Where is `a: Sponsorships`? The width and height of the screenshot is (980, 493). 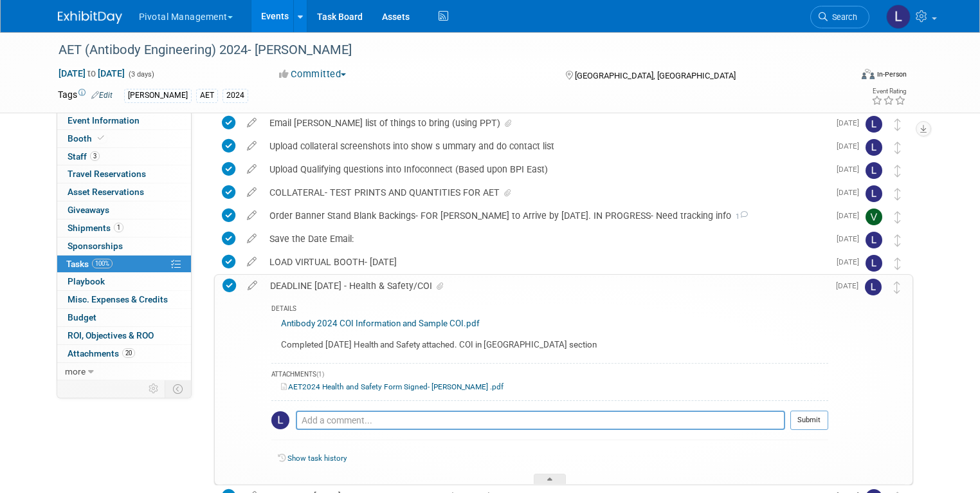
a: Sponsorships is located at coordinates (124, 246).